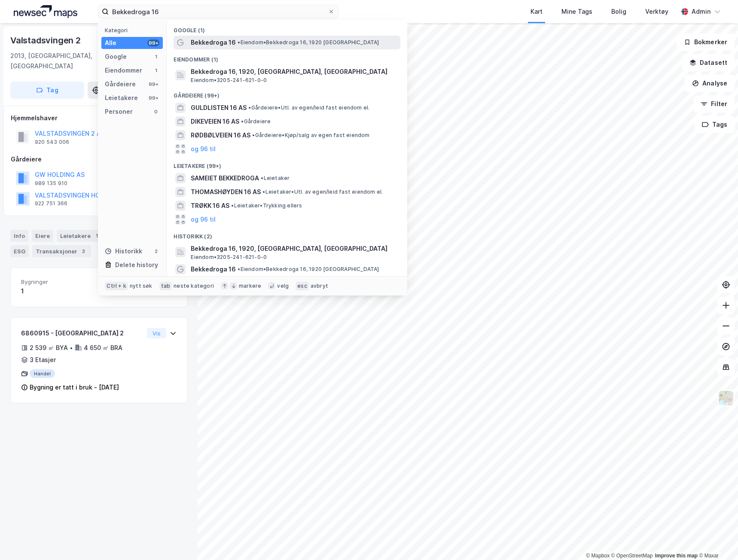 The image size is (738, 560). I want to click on div: Delete history, so click(137, 265).